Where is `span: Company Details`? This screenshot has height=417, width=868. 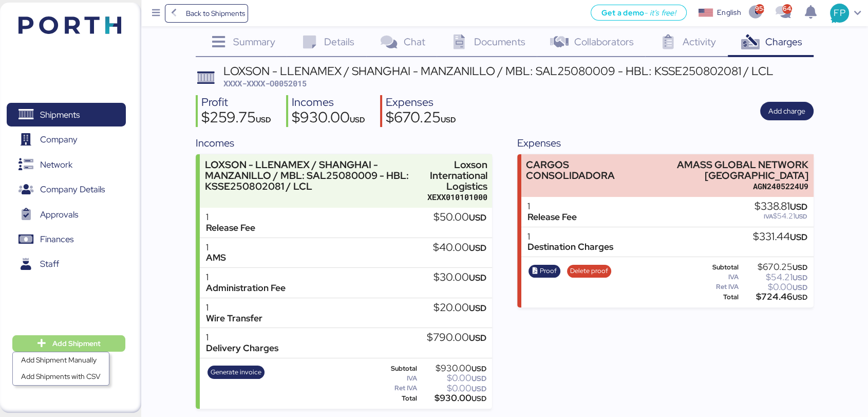 span: Company Details is located at coordinates (73, 189).